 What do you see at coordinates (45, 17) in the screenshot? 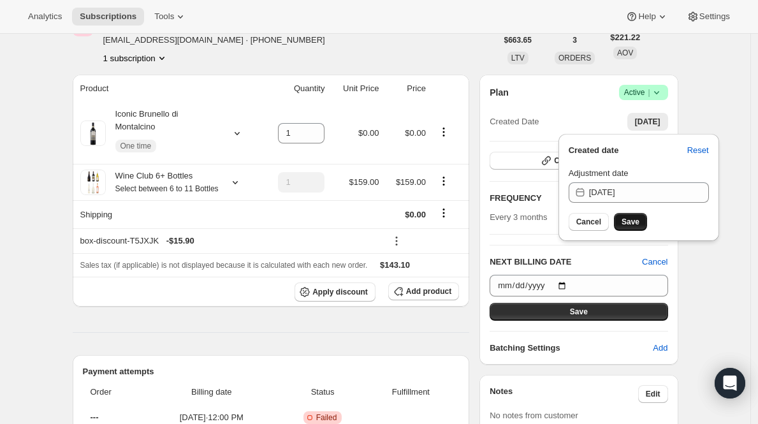
I see `span: Analytics` at bounding box center [45, 17].